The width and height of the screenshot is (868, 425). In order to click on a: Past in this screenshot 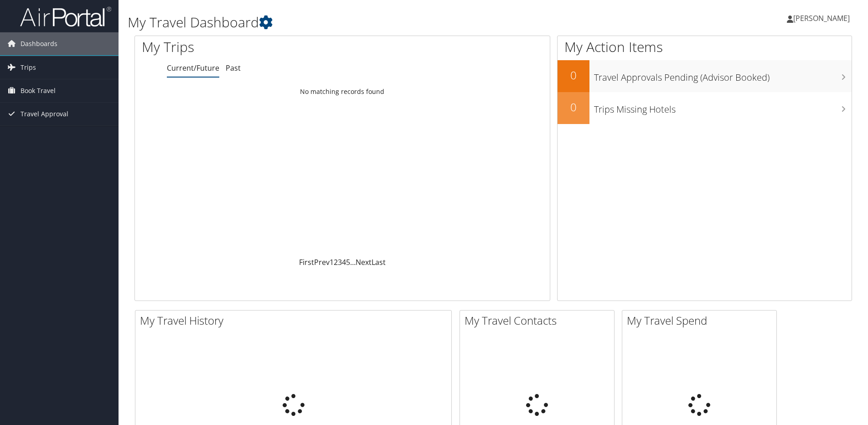, I will do `click(233, 68)`.